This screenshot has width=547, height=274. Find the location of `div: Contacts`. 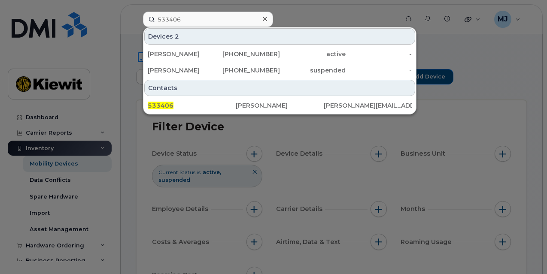

div: Contacts is located at coordinates (279, 88).